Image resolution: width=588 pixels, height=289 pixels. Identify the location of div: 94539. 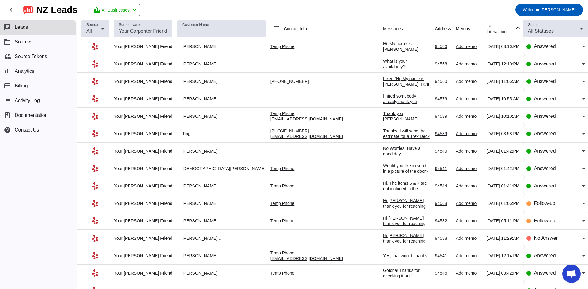
(443, 116).